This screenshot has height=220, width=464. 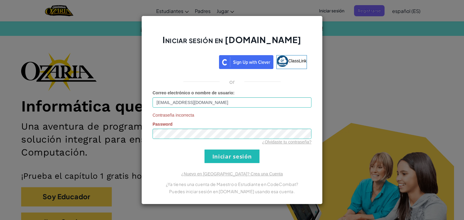 I want to click on a: ¿Olvidaste tu contraseña?, so click(x=287, y=142).